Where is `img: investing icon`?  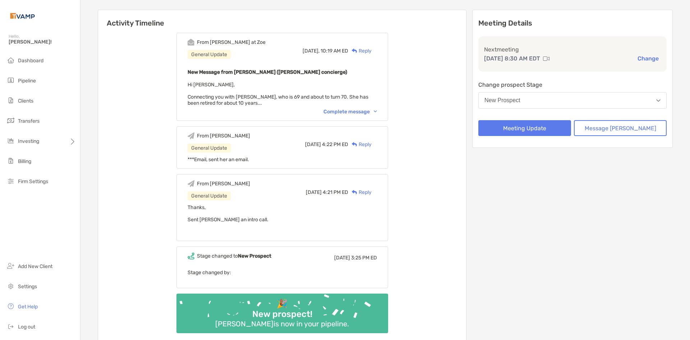
img: investing icon is located at coordinates (11, 141).